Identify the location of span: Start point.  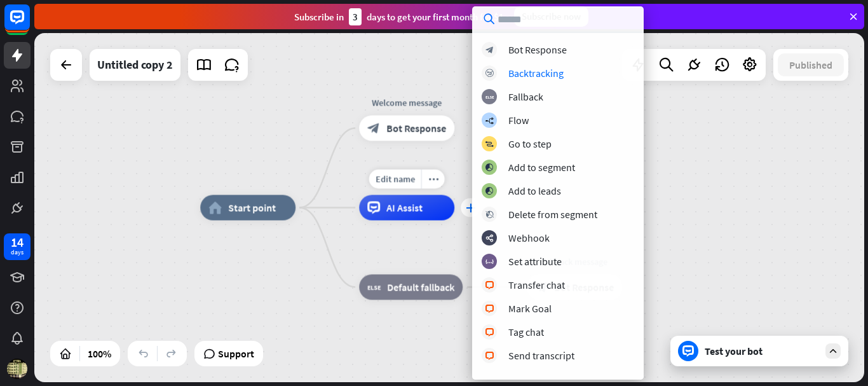
(252, 208).